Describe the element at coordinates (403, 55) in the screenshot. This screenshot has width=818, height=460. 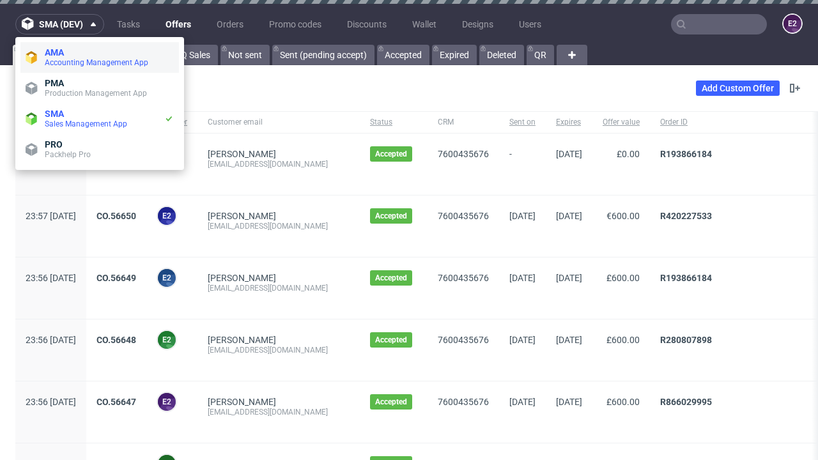
I see `a: Accepted` at that location.